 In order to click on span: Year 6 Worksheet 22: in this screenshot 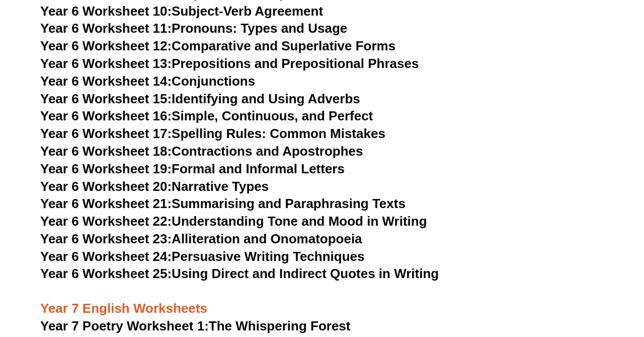, I will do `click(105, 221)`.